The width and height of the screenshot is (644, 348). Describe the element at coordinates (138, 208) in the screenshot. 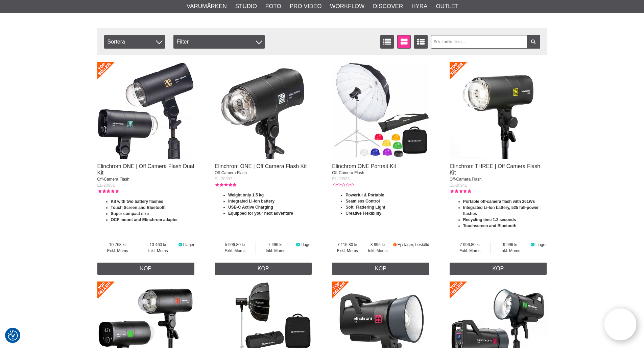

I see `strong: Touch Screen and Bluetooth` at that location.